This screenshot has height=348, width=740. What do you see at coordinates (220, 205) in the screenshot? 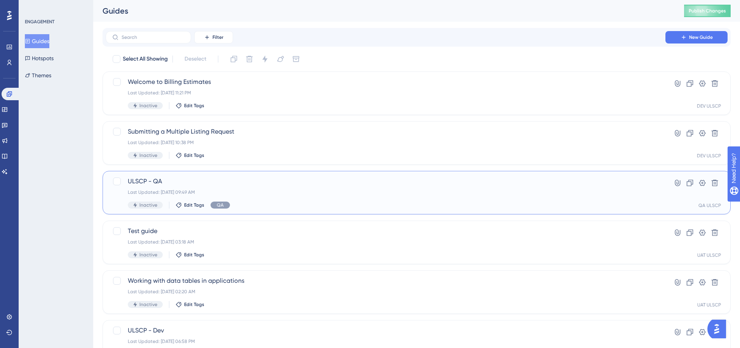
I see `span: QA` at bounding box center [220, 205].